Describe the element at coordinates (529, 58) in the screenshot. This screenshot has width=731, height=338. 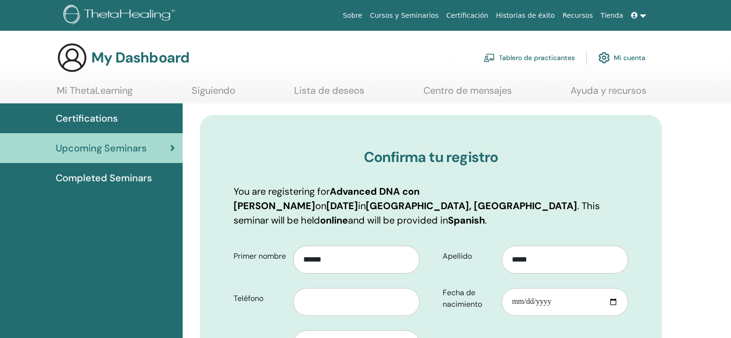
I see `a: Tablero de practicantes` at that location.